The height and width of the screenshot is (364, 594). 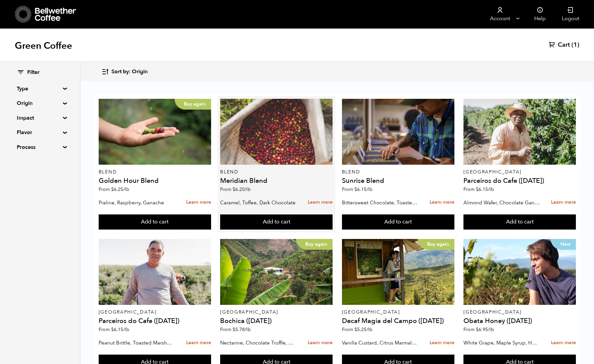 What do you see at coordinates (40, 132) in the screenshot?
I see `summary: Flavor` at bounding box center [40, 132].